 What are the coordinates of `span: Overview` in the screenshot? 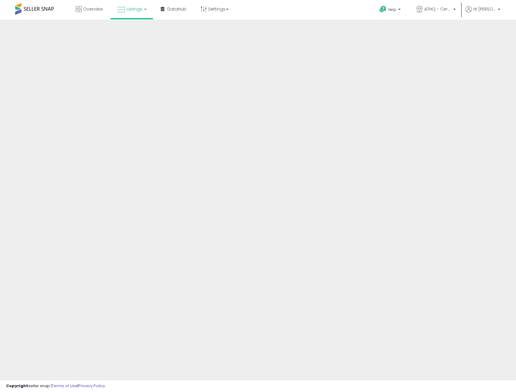 It's located at (93, 9).